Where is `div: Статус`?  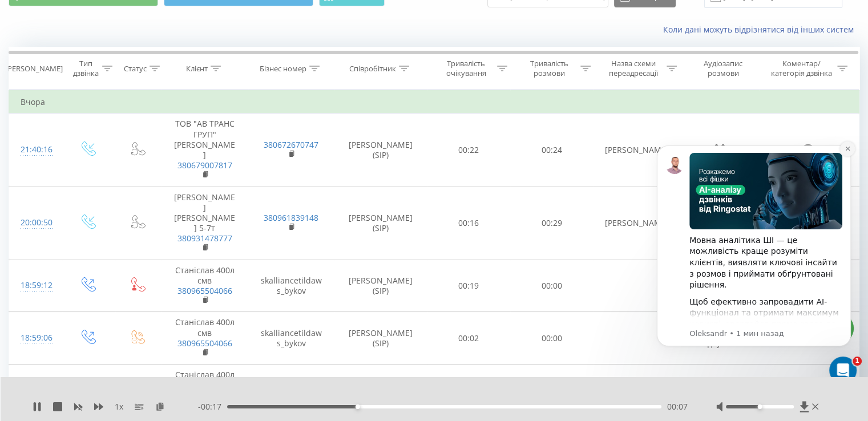
div: Статус is located at coordinates (135, 69).